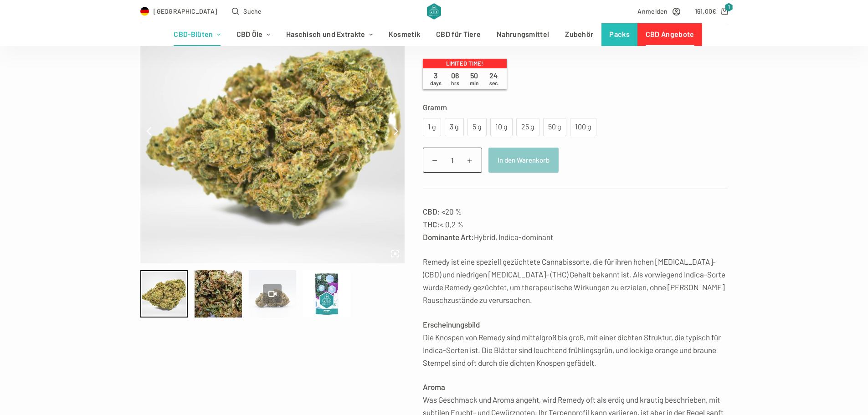  Describe the element at coordinates (711, 11) in the screenshot. I see `a: Shopping cart` at that location.